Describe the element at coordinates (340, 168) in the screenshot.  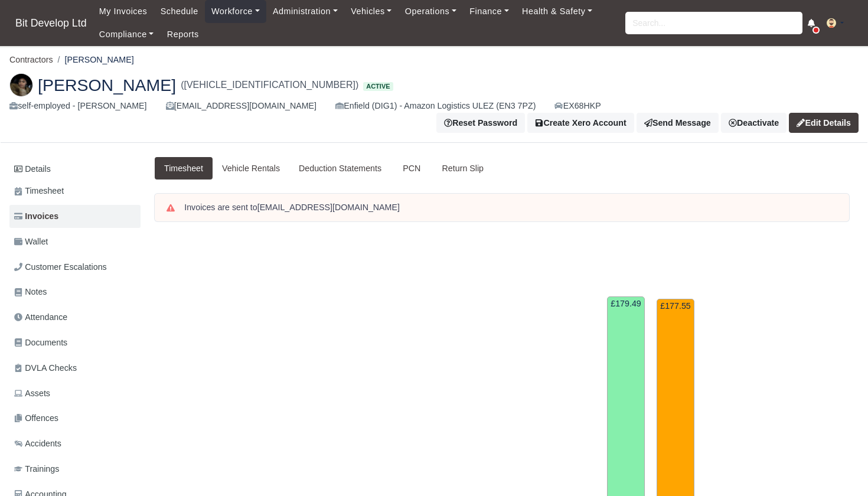
I see `a: Deduction Statements` at that location.